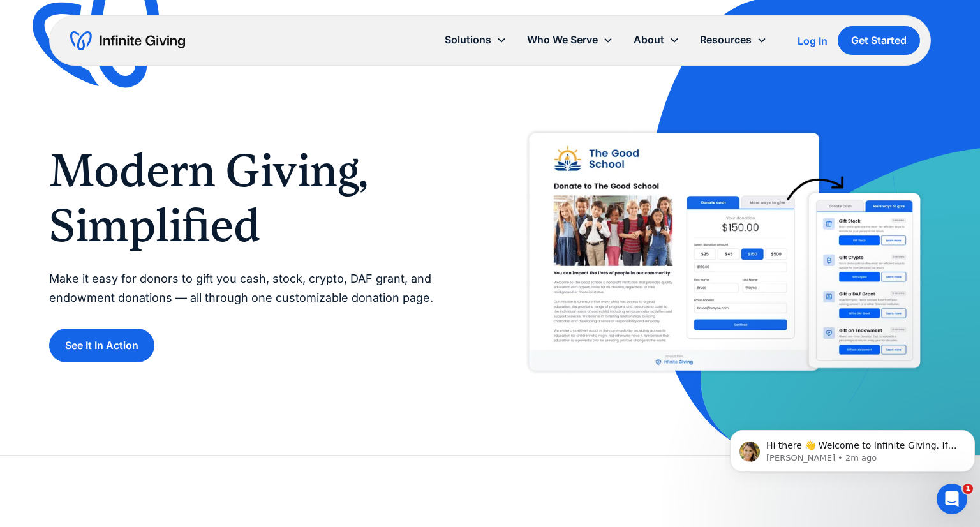 This screenshot has width=980, height=527. Describe the element at coordinates (812, 41) in the screenshot. I see `a: Log In` at that location.